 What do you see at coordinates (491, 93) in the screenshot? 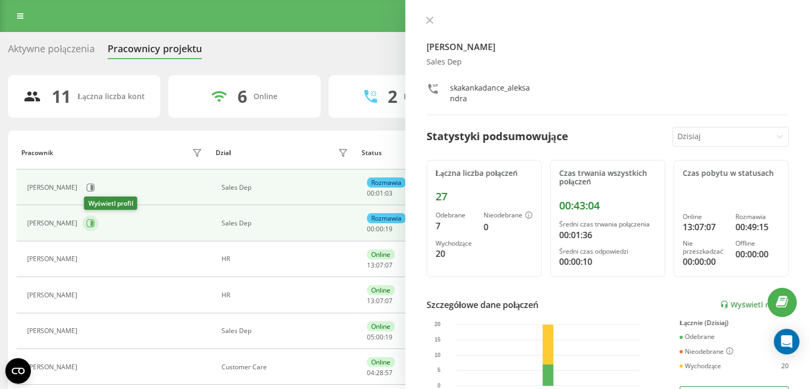
I see `div: skakankadance_aleksandra` at bounding box center [491, 93].